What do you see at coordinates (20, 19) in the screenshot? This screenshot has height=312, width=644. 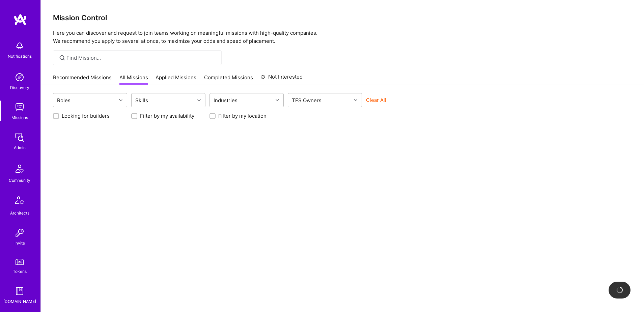 I see `img: logo` at bounding box center [20, 19].